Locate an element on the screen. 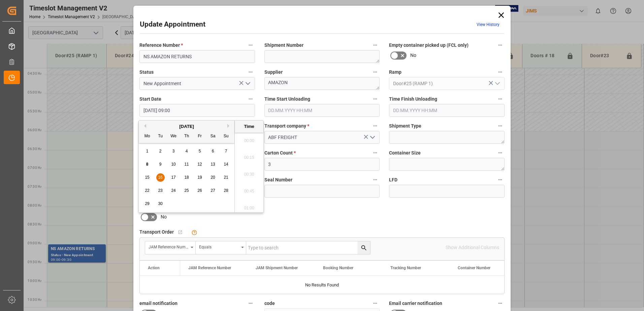 This screenshot has width=644, height=311. div: Th is located at coordinates (187, 136).